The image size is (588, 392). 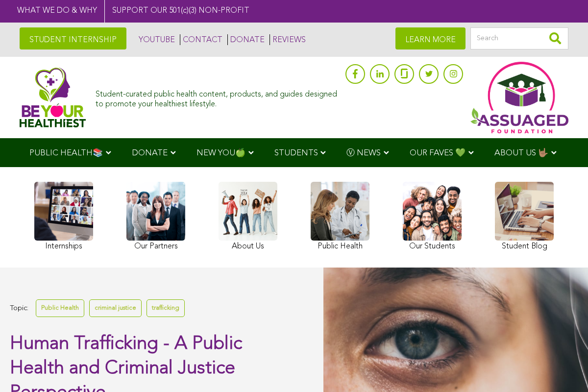 What do you see at coordinates (53, 97) in the screenshot?
I see `img: Assuaged` at bounding box center [53, 97].